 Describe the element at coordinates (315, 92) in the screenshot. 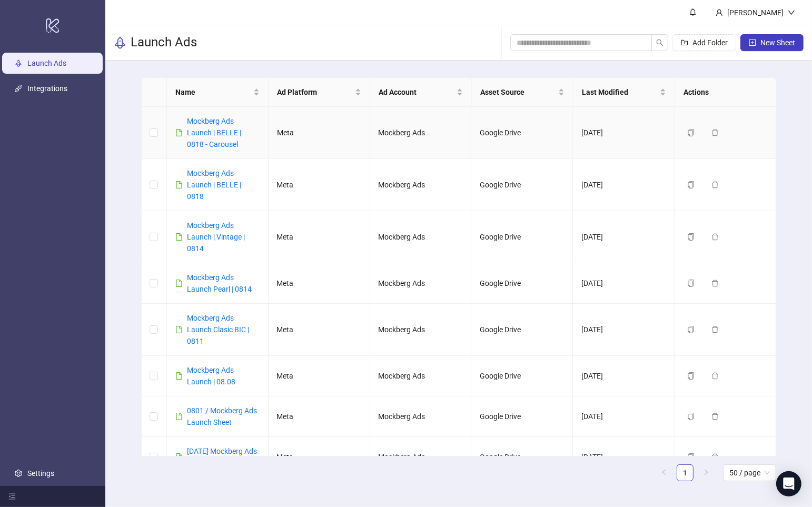

I see `span: Ad Platform` at that location.